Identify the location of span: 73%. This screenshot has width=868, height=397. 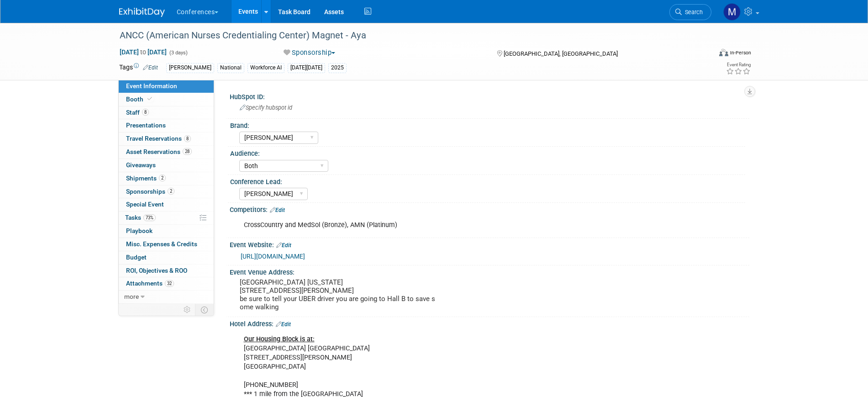
(149, 218).